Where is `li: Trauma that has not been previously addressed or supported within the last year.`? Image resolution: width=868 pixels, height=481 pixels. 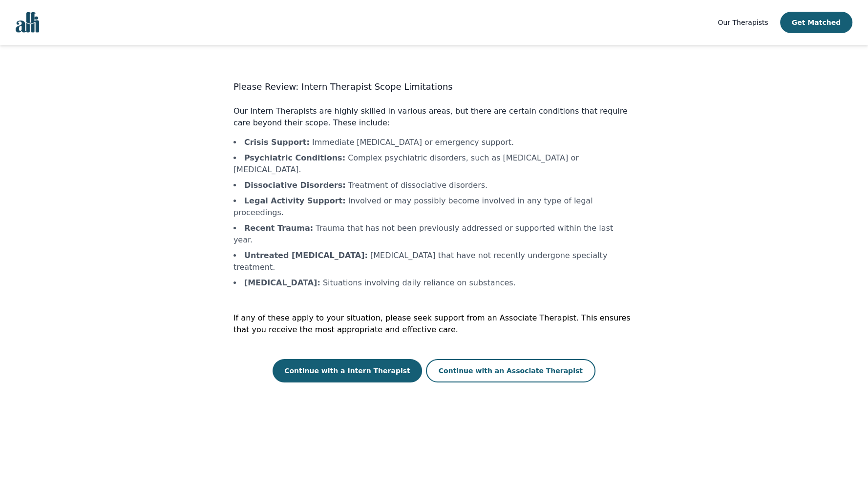
li: Trauma that has not been previously addressed or supported within the last year. is located at coordinates (434, 235).